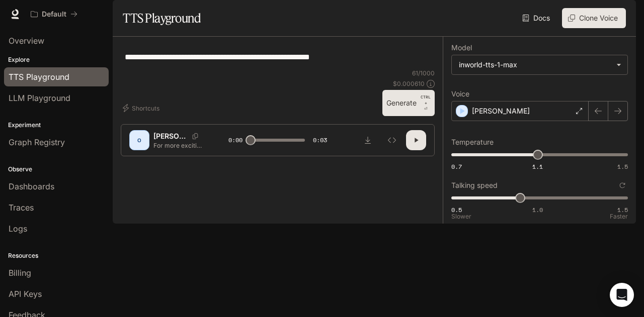 The width and height of the screenshot is (644, 317). I want to click on button: Reset to default, so click(623, 185).